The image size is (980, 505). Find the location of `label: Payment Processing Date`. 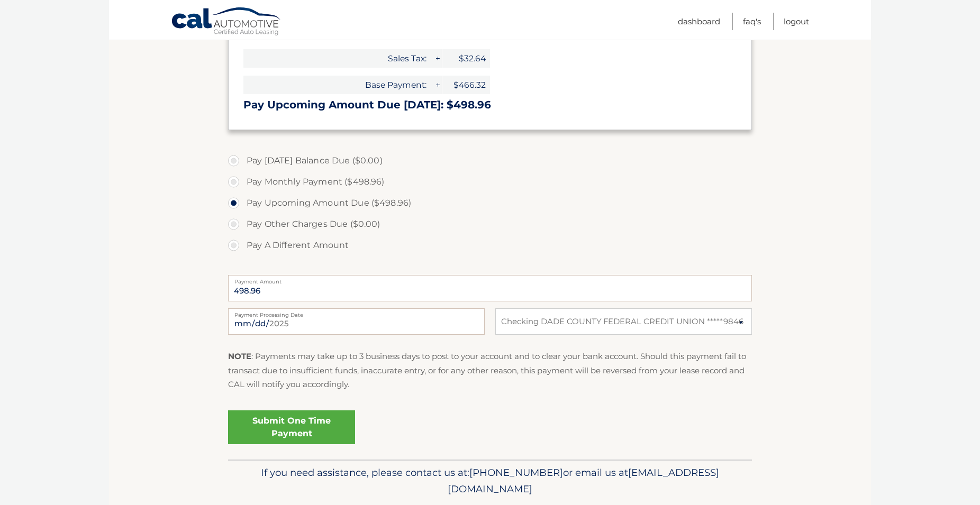

label: Payment Processing Date is located at coordinates (356, 313).